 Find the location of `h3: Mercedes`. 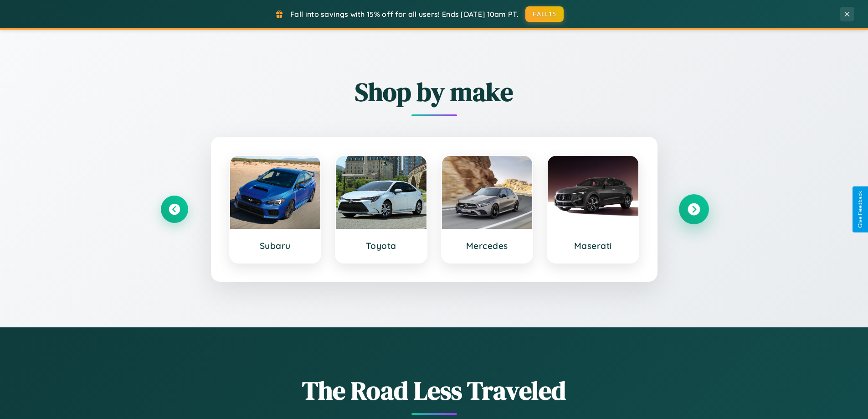

h3: Mercedes is located at coordinates (487, 246).